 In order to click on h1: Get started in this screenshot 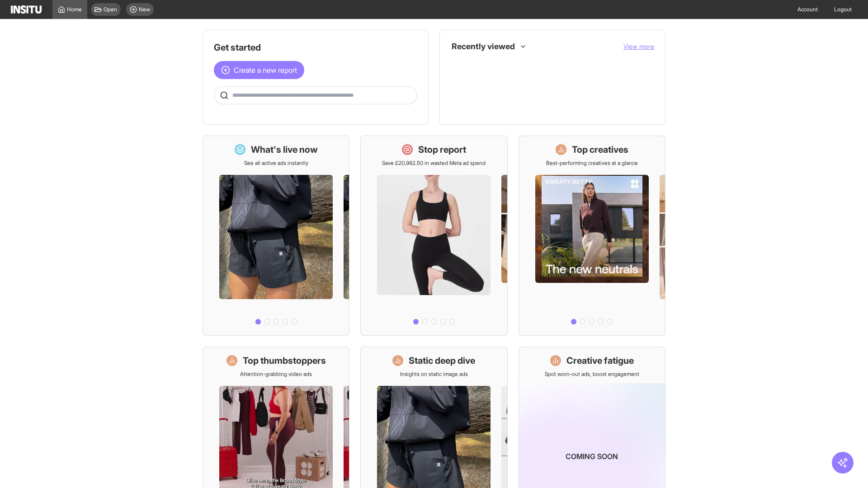, I will do `click(315, 48)`.